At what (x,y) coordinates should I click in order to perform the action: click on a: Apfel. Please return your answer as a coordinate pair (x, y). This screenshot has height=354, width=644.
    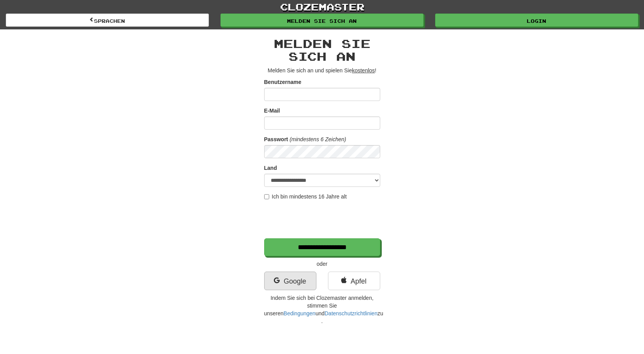
    Looking at the image, I should click on (354, 281).